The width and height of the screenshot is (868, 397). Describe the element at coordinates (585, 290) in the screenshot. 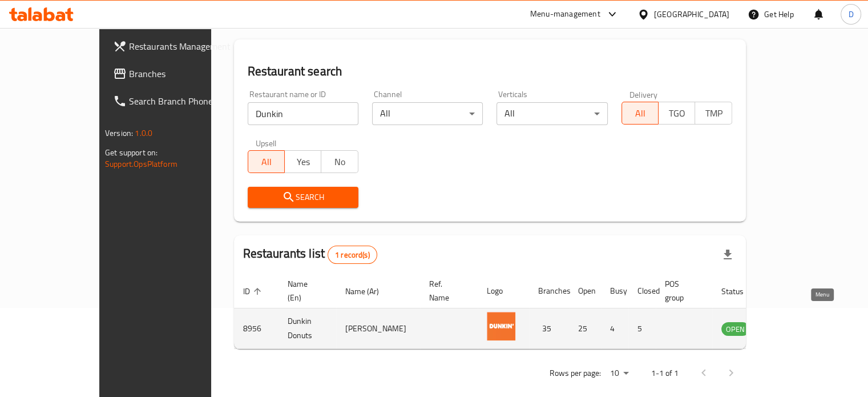

I see `th: Open` at that location.